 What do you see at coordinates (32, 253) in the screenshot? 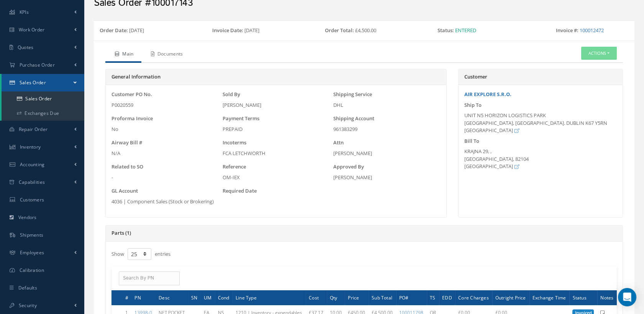
I see `span: Employees` at bounding box center [32, 253].